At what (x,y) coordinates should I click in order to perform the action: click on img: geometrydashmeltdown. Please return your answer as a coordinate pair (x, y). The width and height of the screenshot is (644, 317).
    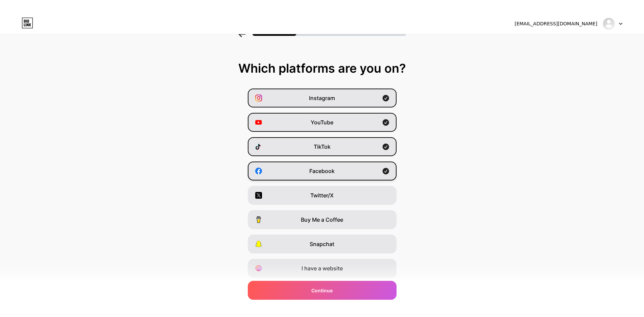
    Looking at the image, I should click on (609, 24).